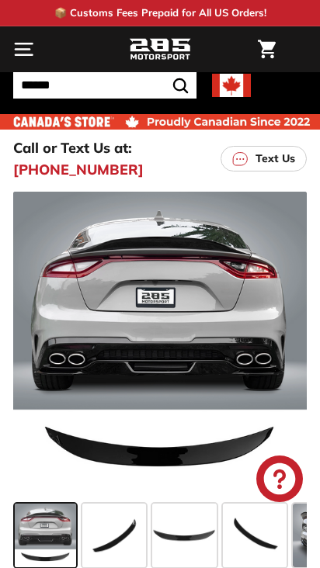 The image size is (320, 568). I want to click on inbox-online-store-chat: Shopify online store chat, so click(279, 480).